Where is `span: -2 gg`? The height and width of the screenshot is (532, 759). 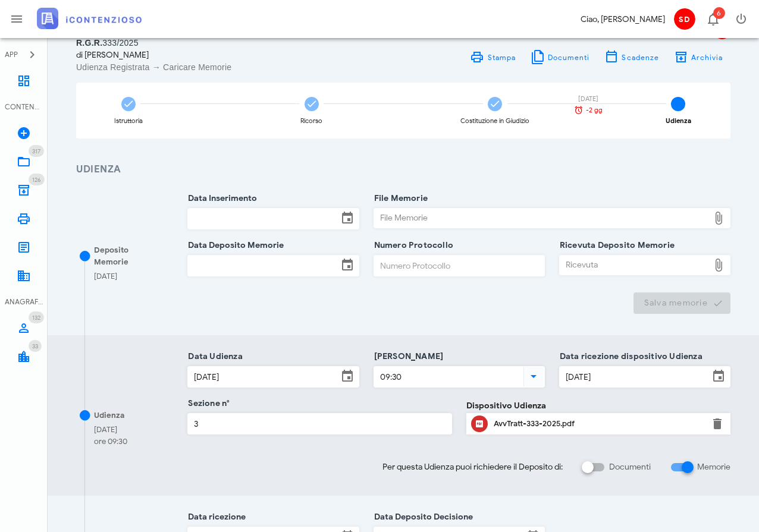
span: -2 gg is located at coordinates (594, 110).